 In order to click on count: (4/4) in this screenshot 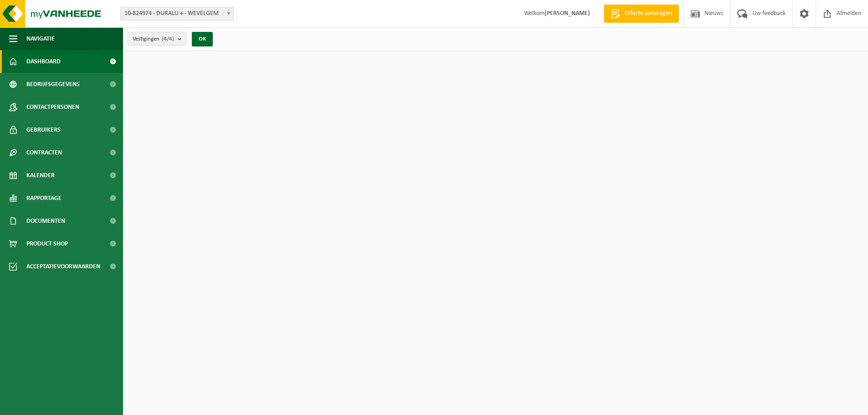, I will do `click(168, 39)`.